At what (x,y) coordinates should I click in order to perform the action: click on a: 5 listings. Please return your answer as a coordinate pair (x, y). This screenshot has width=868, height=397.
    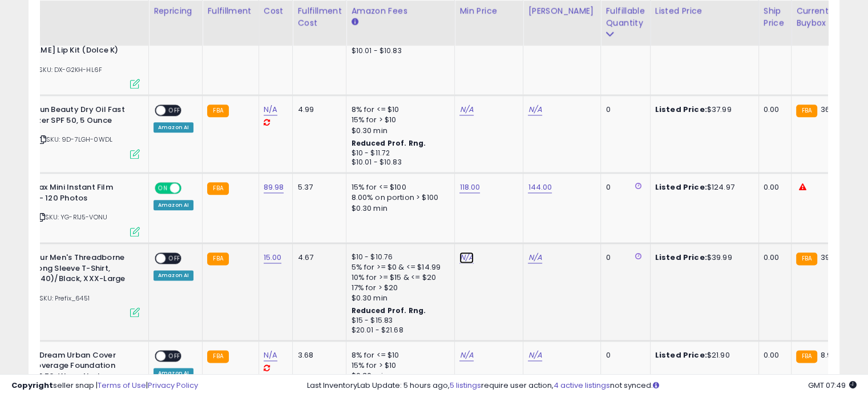
    Looking at the image, I should click on (466, 385).